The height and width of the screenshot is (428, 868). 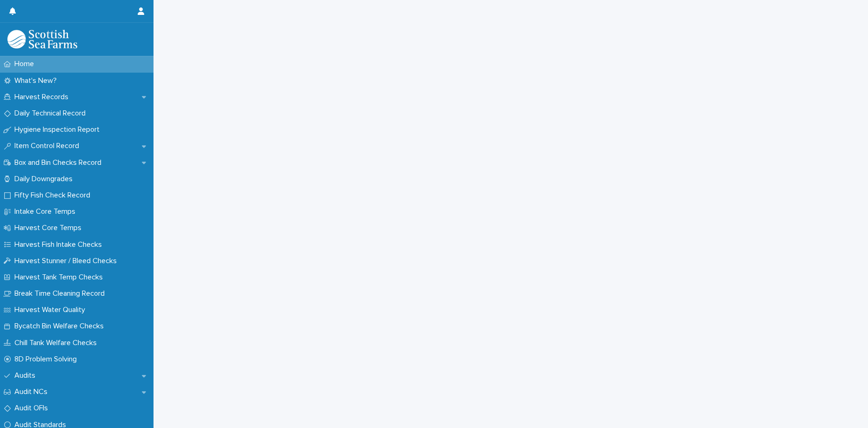 I want to click on p: Harvest Stunner / Bleed Checks, so click(x=68, y=261).